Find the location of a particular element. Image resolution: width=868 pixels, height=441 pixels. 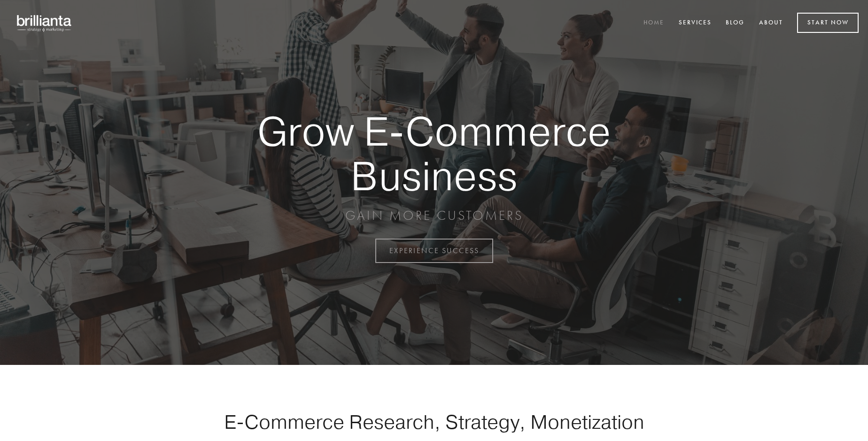

a: Start Now is located at coordinates (828, 22).